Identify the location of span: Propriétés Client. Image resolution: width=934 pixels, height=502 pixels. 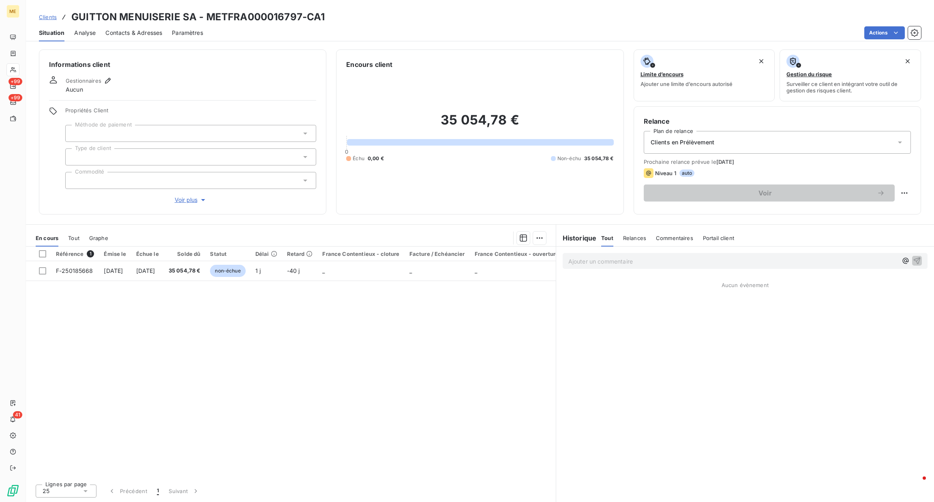
(191, 113).